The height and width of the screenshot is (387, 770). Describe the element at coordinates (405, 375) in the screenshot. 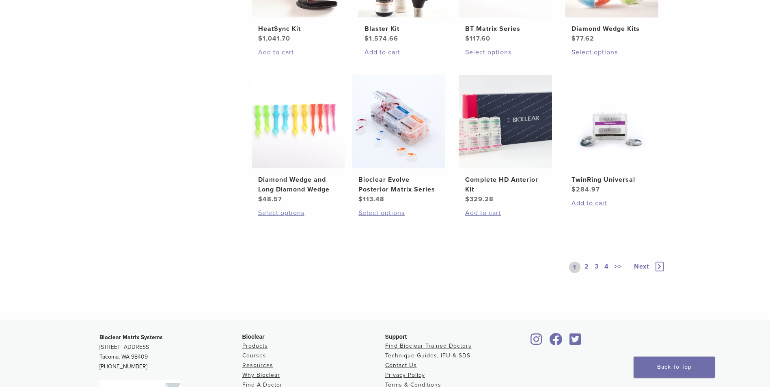

I see `a: Privacy Policy` at that location.